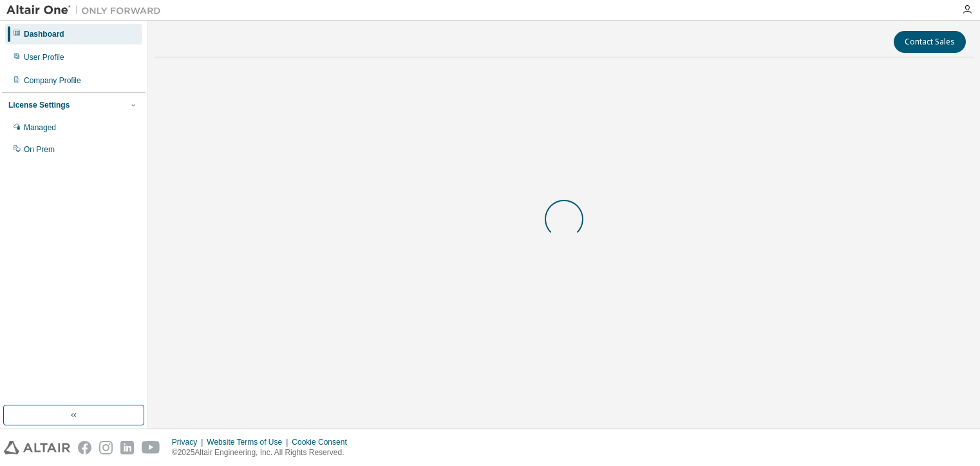 Image resolution: width=980 pixels, height=466 pixels. What do you see at coordinates (264, 452) in the screenshot?
I see `p: © 2025 Altair Engineering, Inc. All Rights Reserved.` at bounding box center [264, 452].